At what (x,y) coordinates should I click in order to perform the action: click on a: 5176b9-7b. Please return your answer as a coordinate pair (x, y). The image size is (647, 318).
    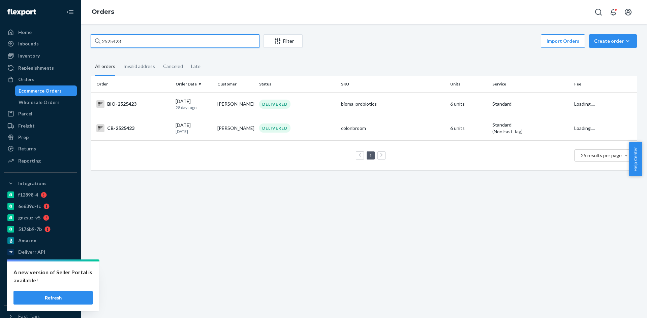
    Looking at the image, I should click on (40, 229).